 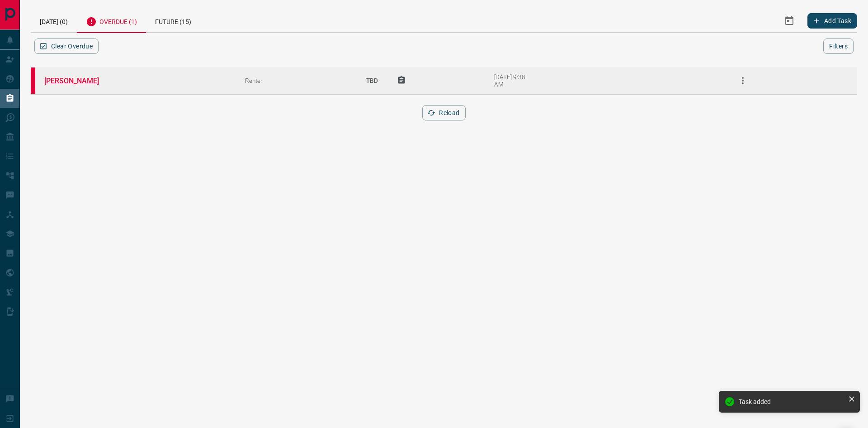 I want to click on div: Overdue (1), so click(x=111, y=21).